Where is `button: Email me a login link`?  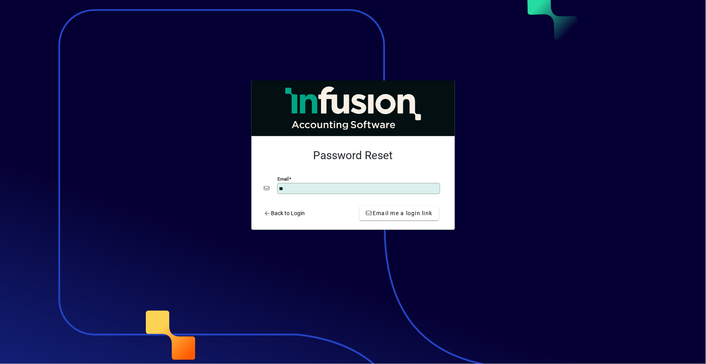
button: Email me a login link is located at coordinates (399, 213).